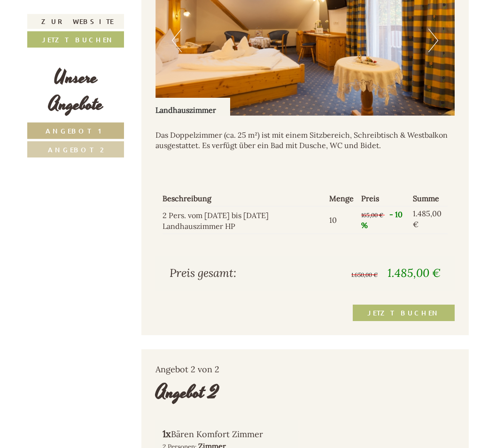 The height and width of the screenshot is (448, 496). I want to click on span: Angebot 2 von 2, so click(188, 369).